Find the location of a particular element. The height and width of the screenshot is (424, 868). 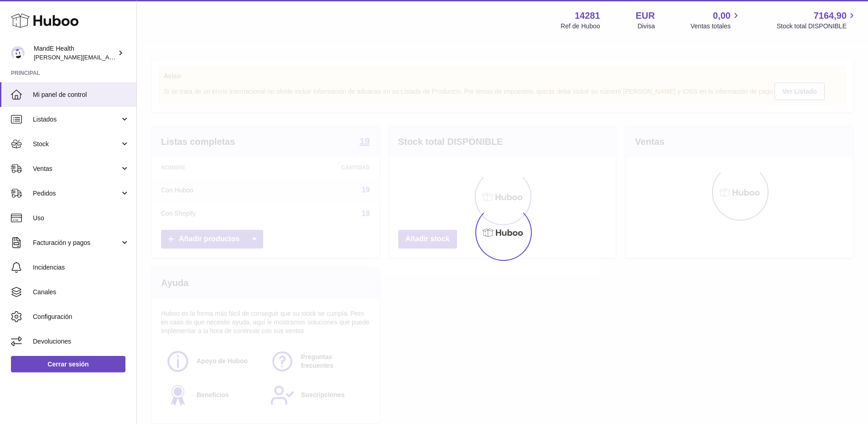

span: Pedidos is located at coordinates (76, 193).